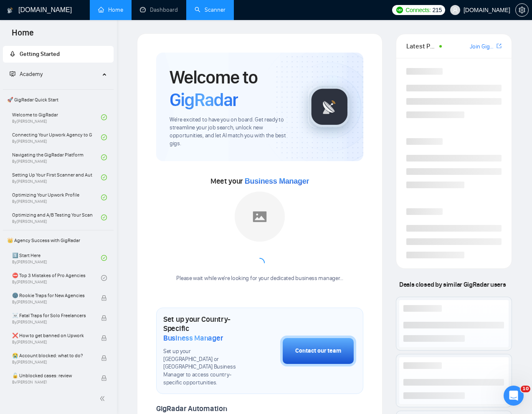 The image size is (532, 414). I want to click on span: GigRadar Automation, so click(191, 409).